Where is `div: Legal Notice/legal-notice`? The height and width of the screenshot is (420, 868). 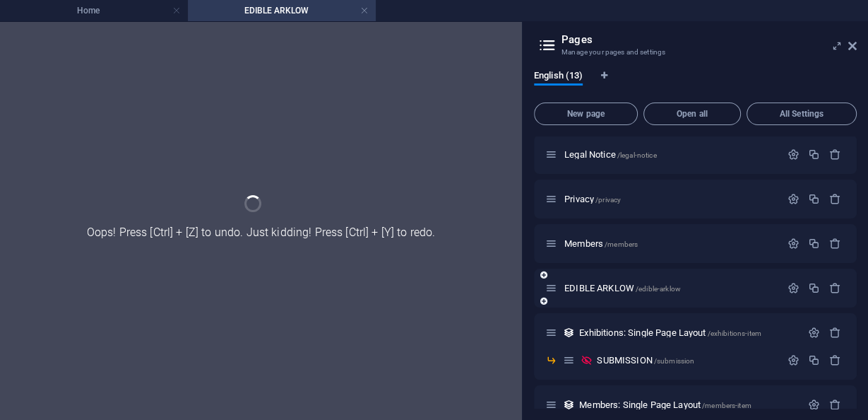 div: Legal Notice/legal-notice is located at coordinates (671, 154).